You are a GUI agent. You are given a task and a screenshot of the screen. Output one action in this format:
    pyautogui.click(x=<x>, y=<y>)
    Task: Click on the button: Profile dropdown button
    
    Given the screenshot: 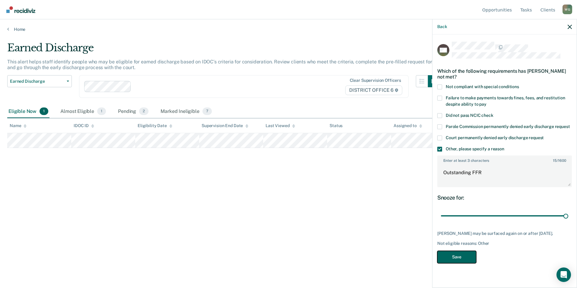 What is the action you would take?
    pyautogui.click(x=568, y=9)
    